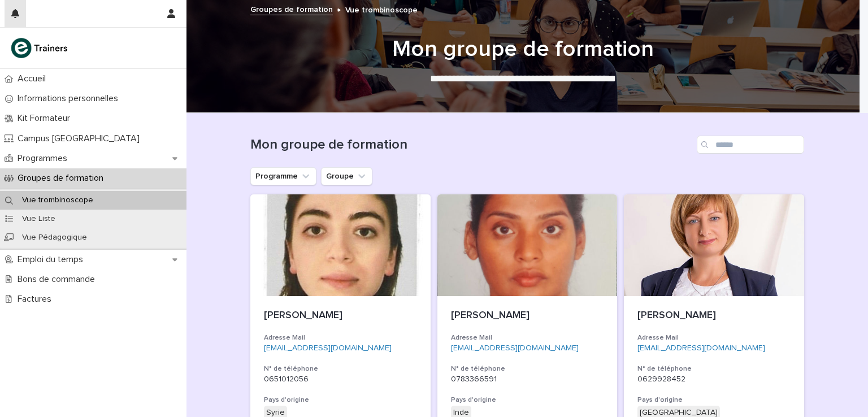 This screenshot has width=868, height=417. Describe the element at coordinates (527, 379) in the screenshot. I see `p: 0783366591` at that location.